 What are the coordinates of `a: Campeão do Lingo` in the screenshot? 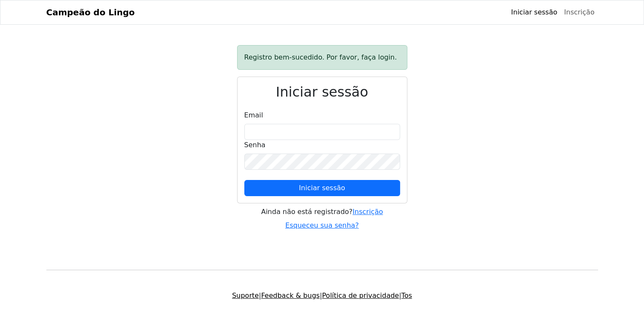 It's located at (91, 12).